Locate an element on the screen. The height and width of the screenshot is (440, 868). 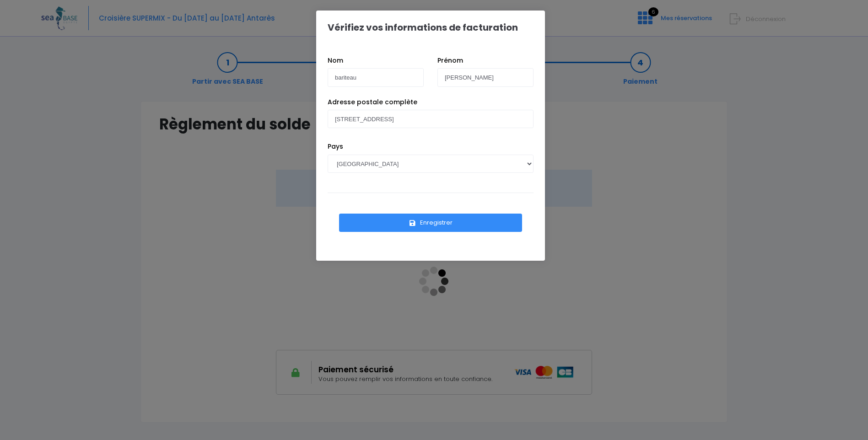
label: Nom is located at coordinates (335, 60).